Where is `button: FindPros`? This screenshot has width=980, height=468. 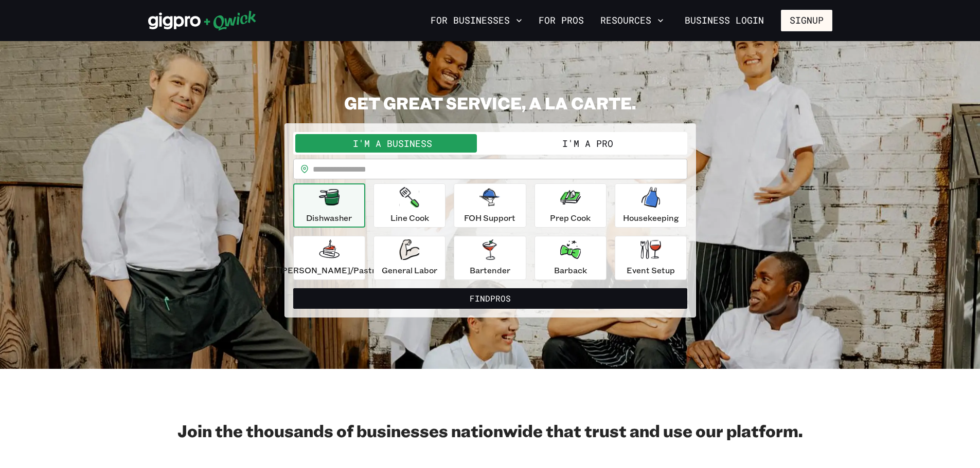 button: FindPros is located at coordinates (490, 298).